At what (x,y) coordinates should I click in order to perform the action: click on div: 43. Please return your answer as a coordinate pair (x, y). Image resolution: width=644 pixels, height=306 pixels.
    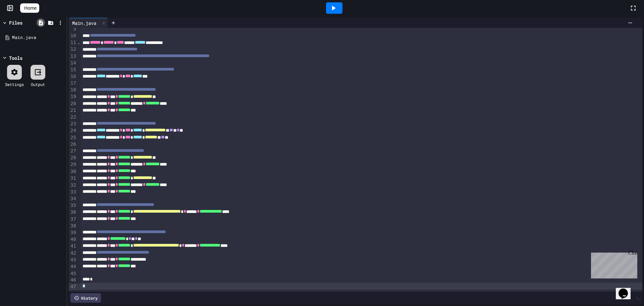
    Looking at the image, I should click on (73, 260).